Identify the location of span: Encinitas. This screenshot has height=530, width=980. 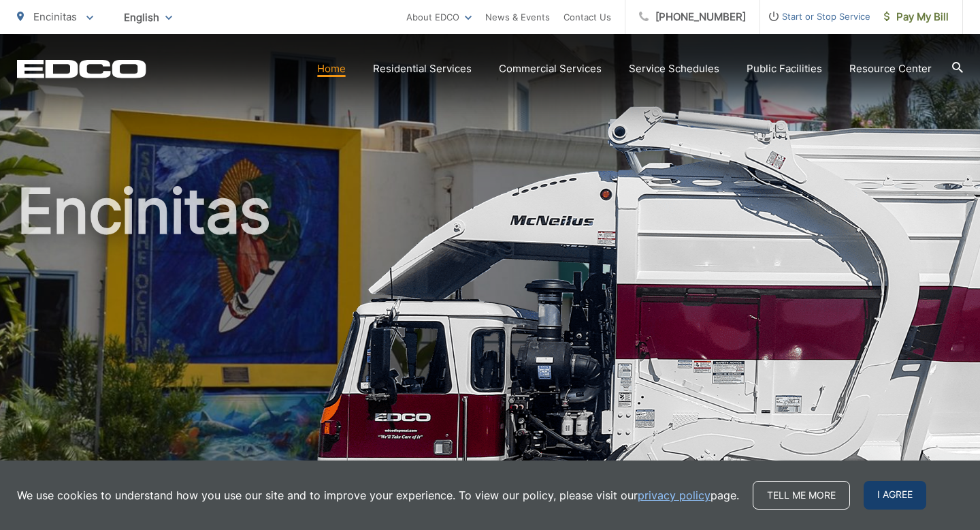
(55, 16).